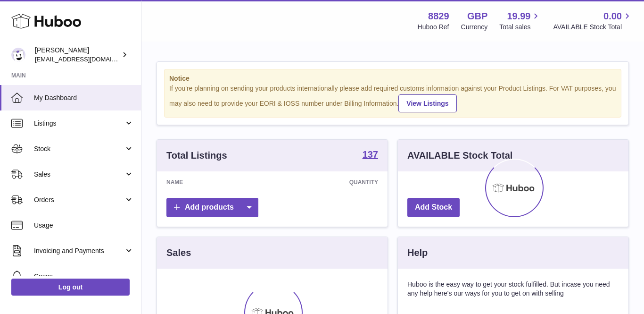  What do you see at coordinates (84, 97) in the screenshot?
I see `span: My Dashboard` at bounding box center [84, 97].